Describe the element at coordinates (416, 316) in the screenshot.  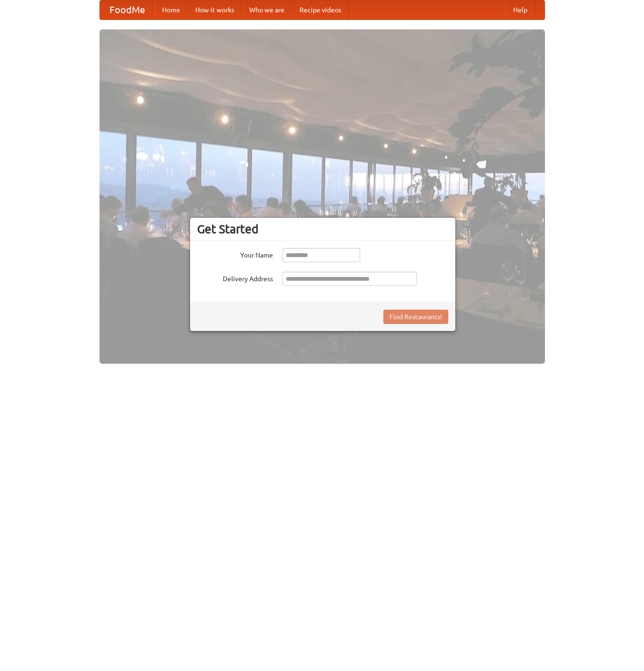
I see `button: Find Restaurants!` at that location.